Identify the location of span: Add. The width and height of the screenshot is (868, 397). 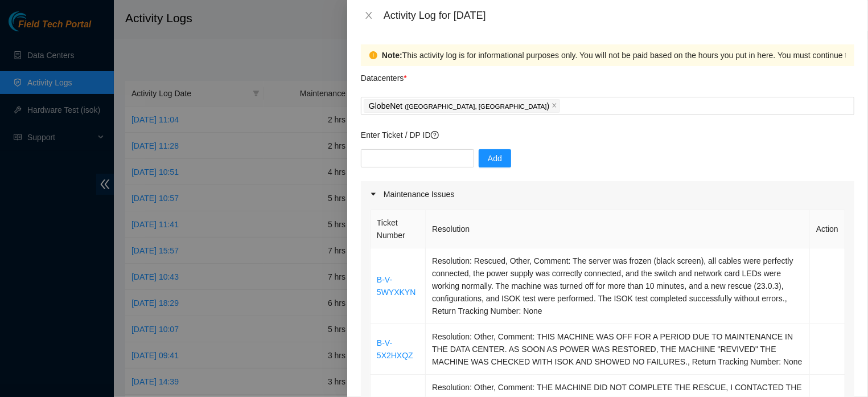
(494, 158).